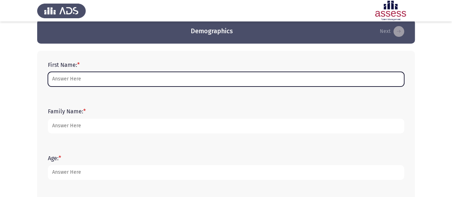 The width and height of the screenshot is (452, 197). Describe the element at coordinates (54, 158) in the screenshot. I see `label: Age:` at that location.